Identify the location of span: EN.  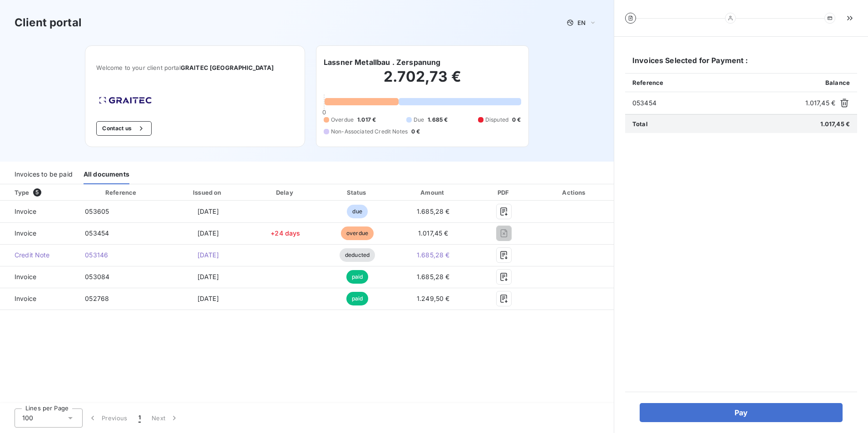
(581, 23).